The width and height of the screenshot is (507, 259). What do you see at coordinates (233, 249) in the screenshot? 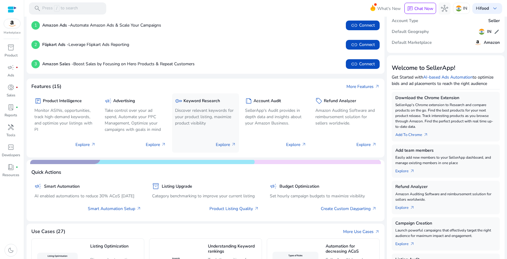
I see `h5: Understanding Keyword rankings` at bounding box center [233, 249].